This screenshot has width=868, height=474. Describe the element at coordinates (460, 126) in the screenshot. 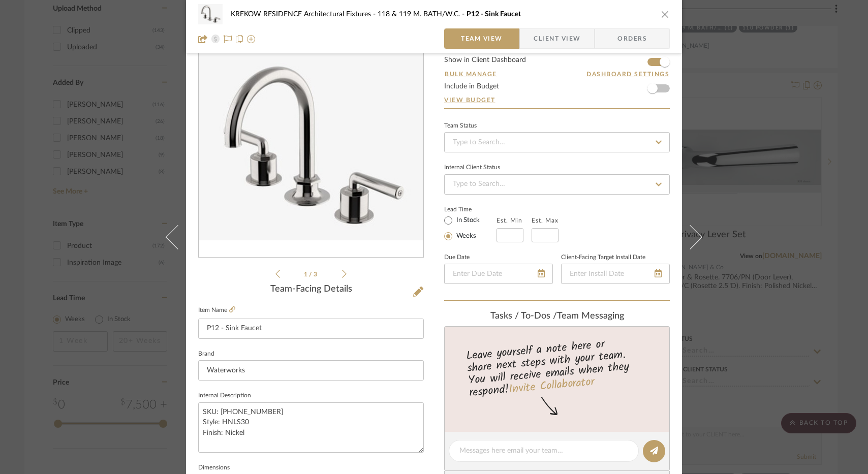

I see `div: Team Status` at that location.